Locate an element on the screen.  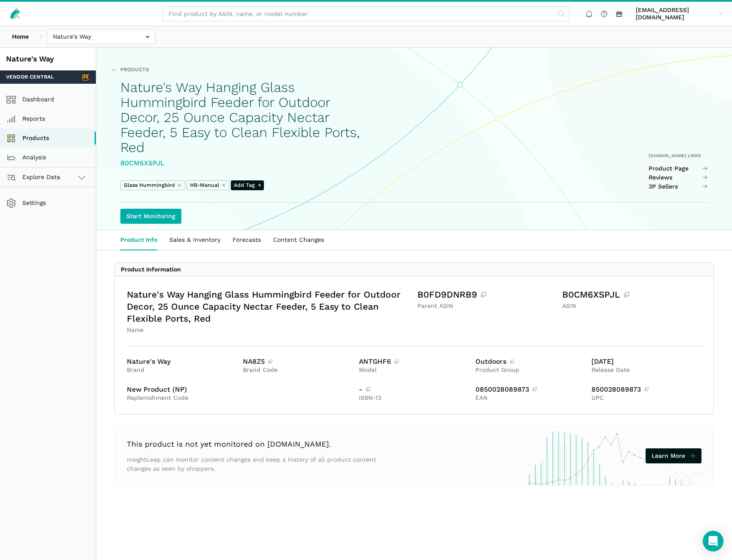
div: New Product (NP) is located at coordinates (240, 389).